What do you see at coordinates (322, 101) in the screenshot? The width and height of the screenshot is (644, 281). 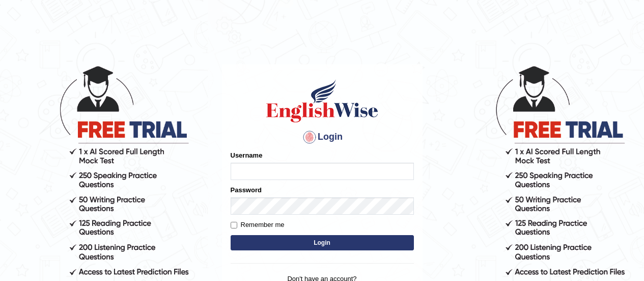 I see `img: Logo of English Wise sign in for intelligent practice with AI` at bounding box center [322, 101].